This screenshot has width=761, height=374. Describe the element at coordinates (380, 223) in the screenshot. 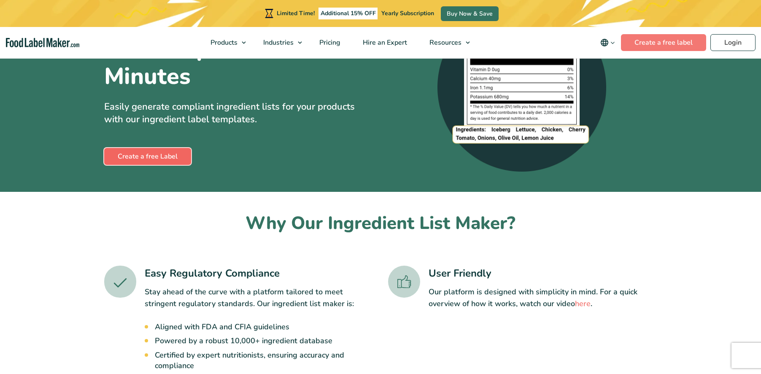

I see `h2: Why Our Ingredient List Maker?` at that location.